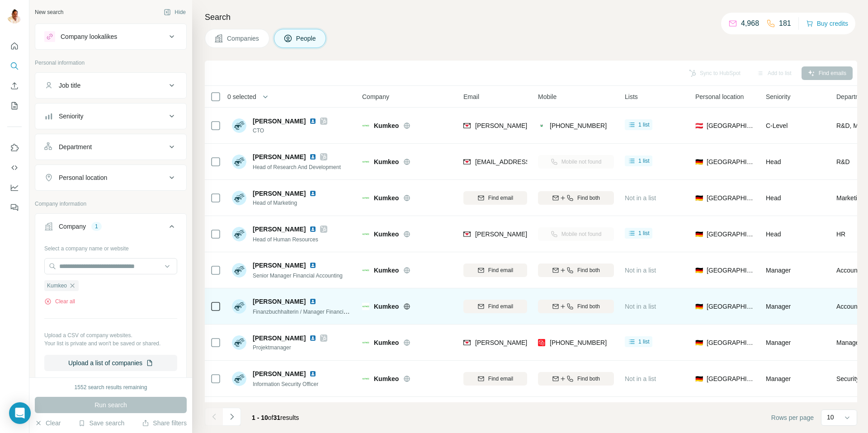 This screenshot has width=868, height=433. I want to click on div: Company, so click(72, 226).